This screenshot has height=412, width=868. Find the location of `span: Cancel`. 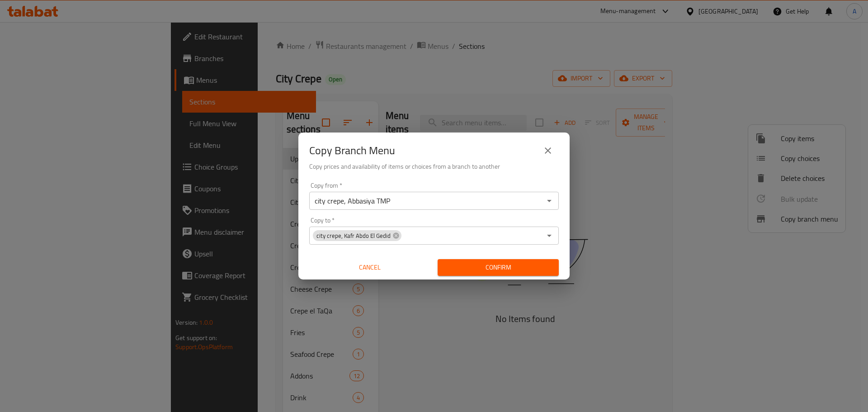

span: Cancel is located at coordinates (370, 267).